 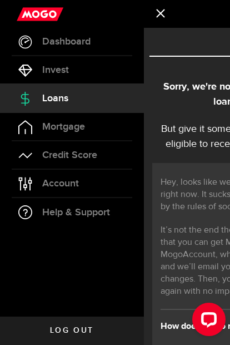 What do you see at coordinates (72, 330) in the screenshot?
I see `span: Log out` at bounding box center [72, 330].